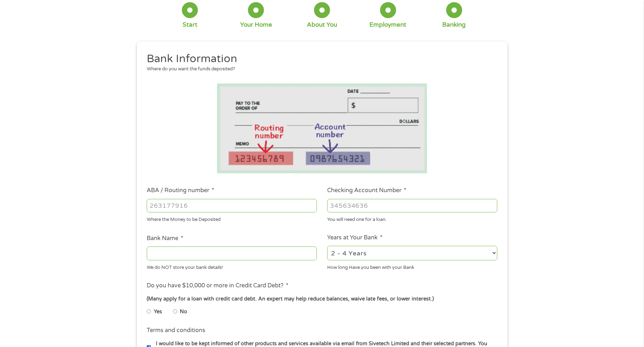 The height and width of the screenshot is (347, 644). What do you see at coordinates (165, 239) in the screenshot?
I see `label: Bank Name` at bounding box center [165, 239].